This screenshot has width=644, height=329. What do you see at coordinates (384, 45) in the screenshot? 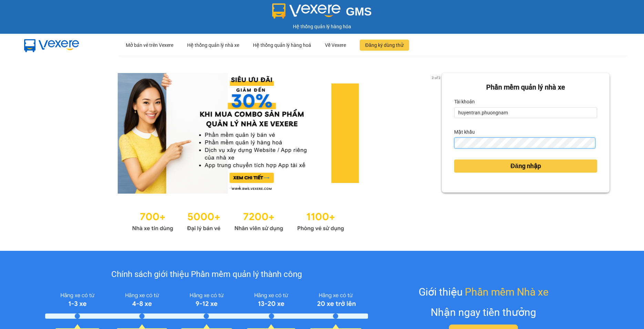
I see `span: Đăng ký dùng thử` at bounding box center [384, 45].